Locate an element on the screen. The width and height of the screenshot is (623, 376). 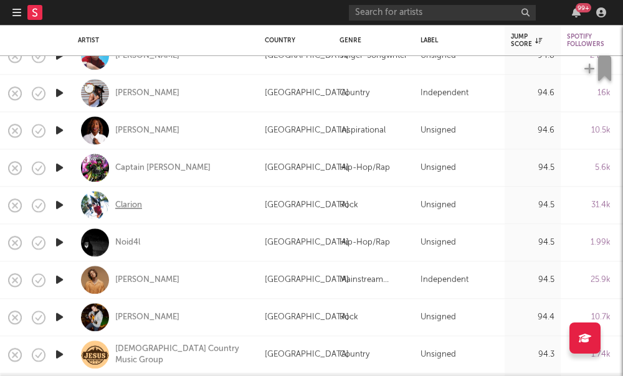
div: 5.6k is located at coordinates (588, 168).